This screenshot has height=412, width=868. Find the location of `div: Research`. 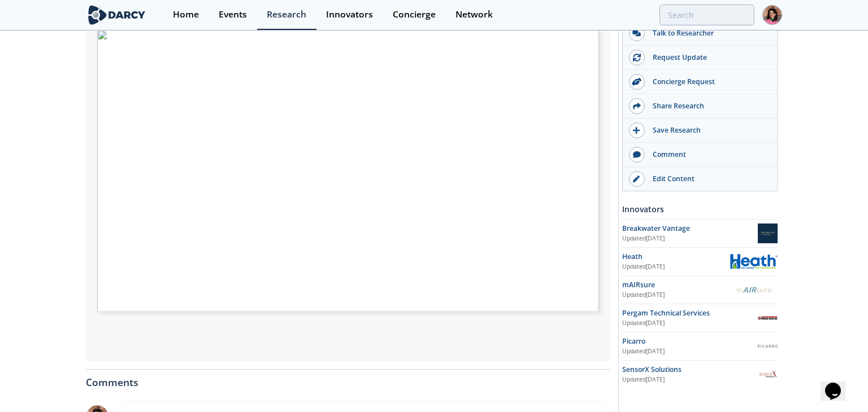

div: Research is located at coordinates (286, 15).